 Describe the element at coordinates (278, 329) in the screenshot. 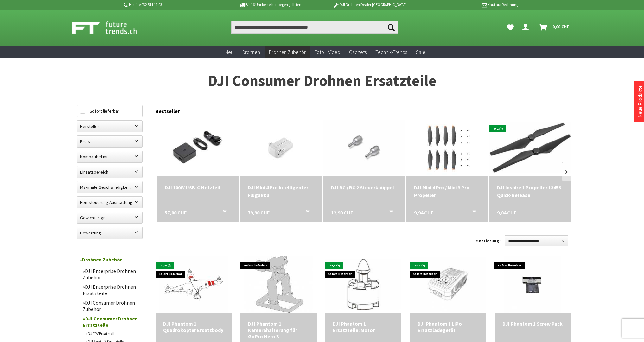

I see `a: DJI Phantom 1 Kamerahalterung für GoPro Hero 3 19,92 CHF In den Warenkorb` at that location.